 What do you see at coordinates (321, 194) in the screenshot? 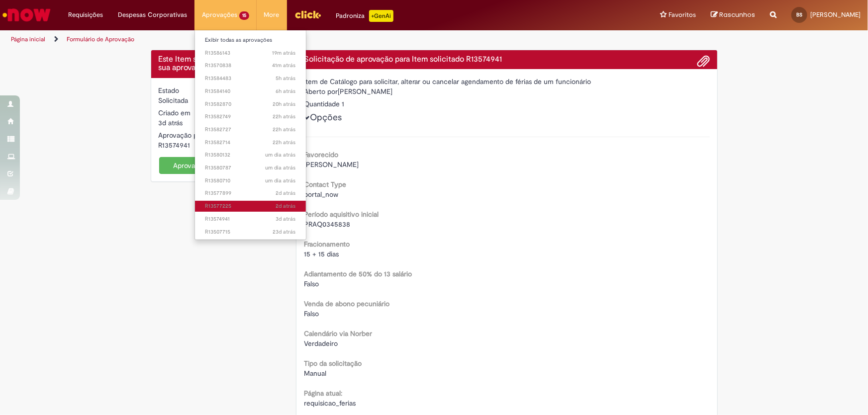
I see `span: portal_now` at bounding box center [321, 194].